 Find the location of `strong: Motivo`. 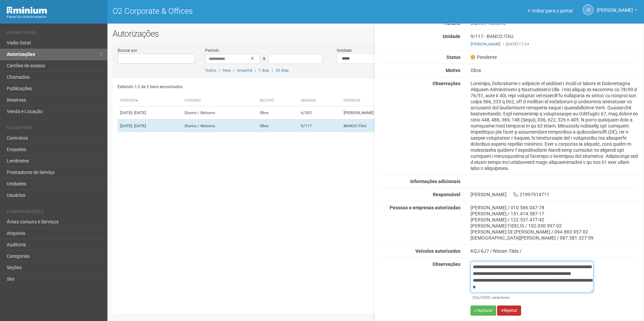

strong: Motivo is located at coordinates (453, 70).